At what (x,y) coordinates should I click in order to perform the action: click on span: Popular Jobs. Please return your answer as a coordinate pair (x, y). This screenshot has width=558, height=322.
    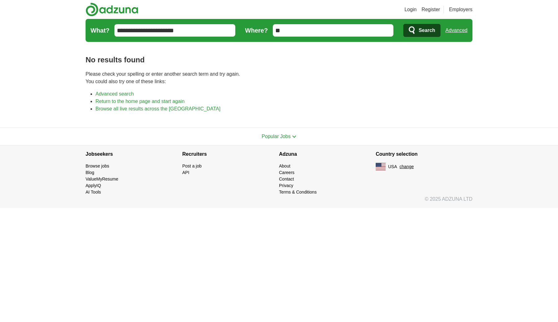
    Looking at the image, I should click on (276, 136).